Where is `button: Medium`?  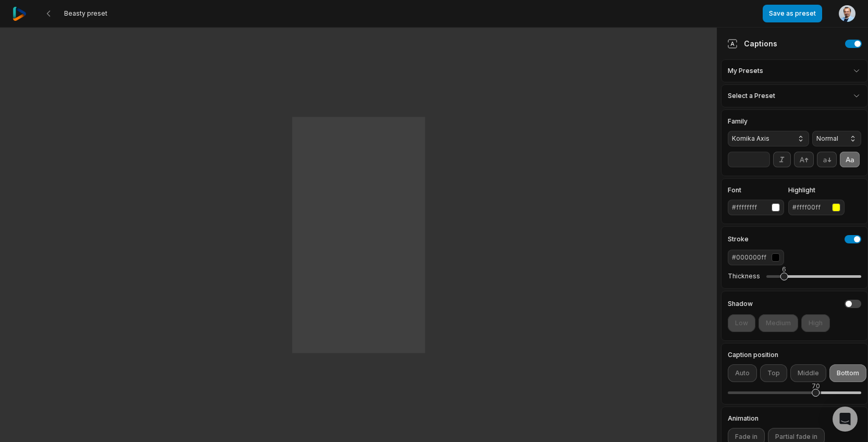 button: Medium is located at coordinates (779, 323).